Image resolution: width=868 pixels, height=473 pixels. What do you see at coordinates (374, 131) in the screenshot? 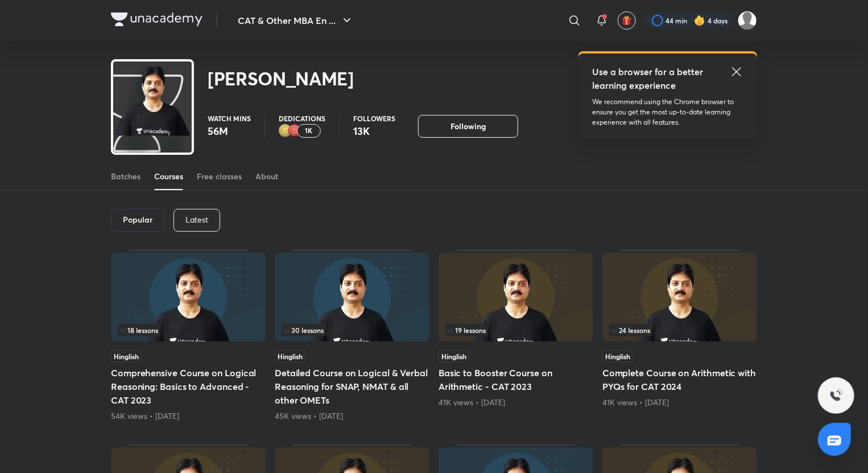
I see `p: 13K` at bounding box center [374, 131].